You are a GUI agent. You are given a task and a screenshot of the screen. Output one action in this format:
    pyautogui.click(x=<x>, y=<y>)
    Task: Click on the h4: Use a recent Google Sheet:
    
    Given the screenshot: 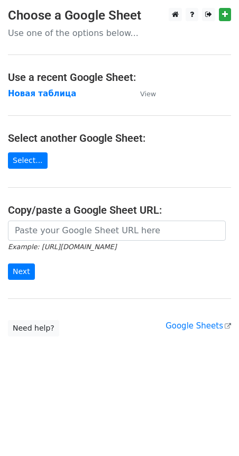 What is the action you would take?
    pyautogui.click(x=120, y=77)
    